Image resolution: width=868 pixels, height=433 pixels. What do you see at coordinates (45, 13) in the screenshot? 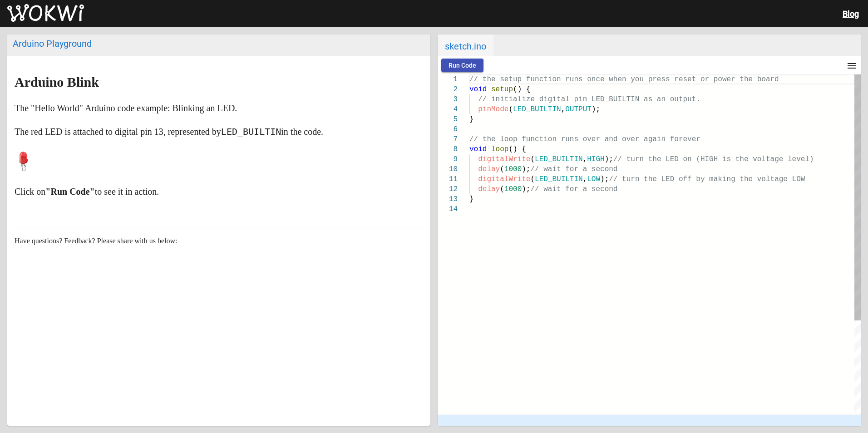
I see `img: Wokwi` at bounding box center [45, 13].